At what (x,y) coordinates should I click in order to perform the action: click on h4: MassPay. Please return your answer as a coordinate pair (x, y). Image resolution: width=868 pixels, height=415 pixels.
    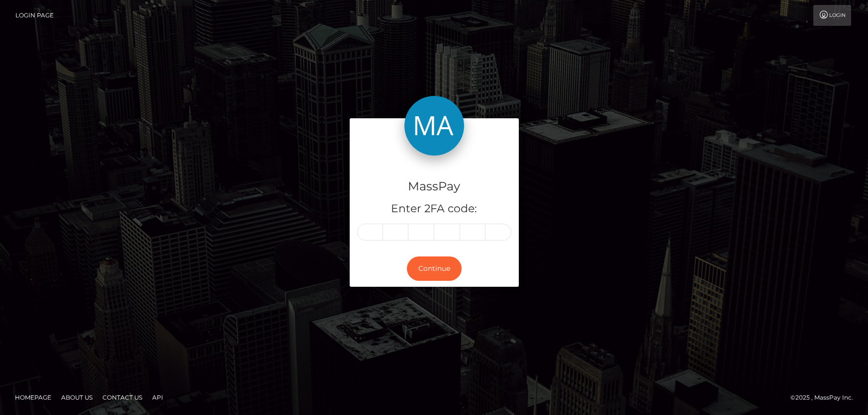
    Looking at the image, I should click on (434, 186).